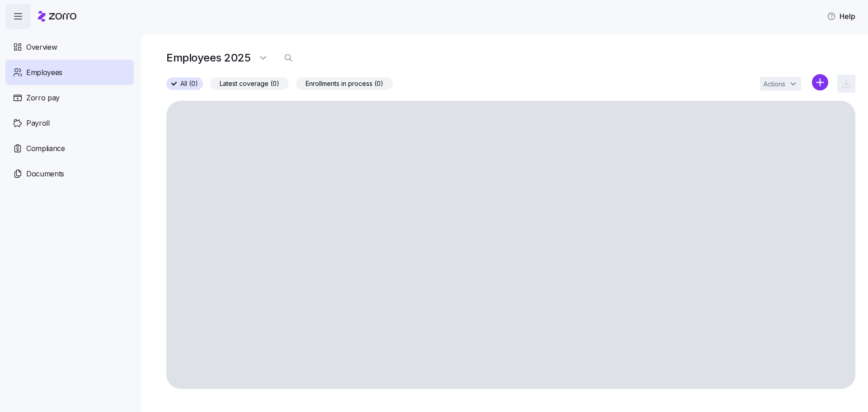 The height and width of the screenshot is (412, 868). What do you see at coordinates (841, 16) in the screenshot?
I see `button: Help` at bounding box center [841, 16].